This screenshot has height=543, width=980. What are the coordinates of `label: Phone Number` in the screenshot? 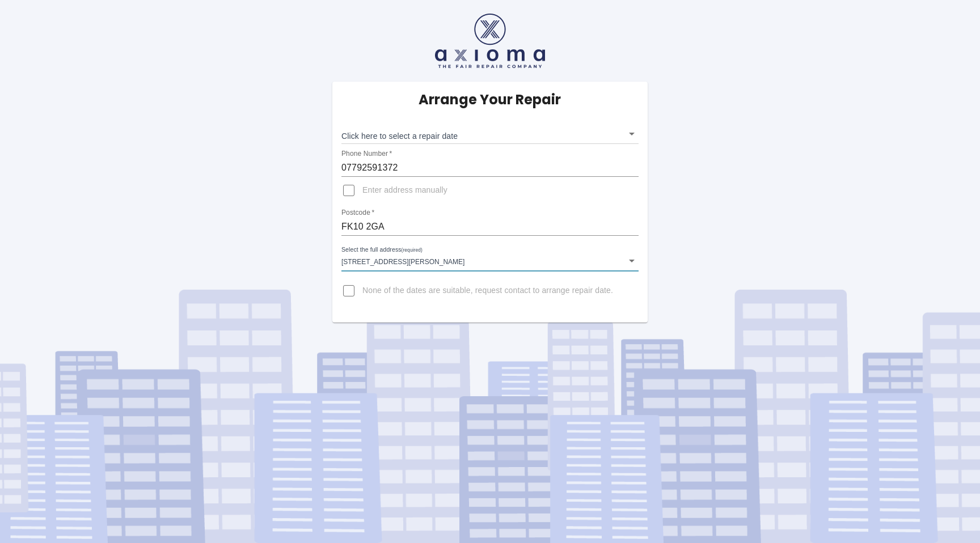 It's located at (367, 154).